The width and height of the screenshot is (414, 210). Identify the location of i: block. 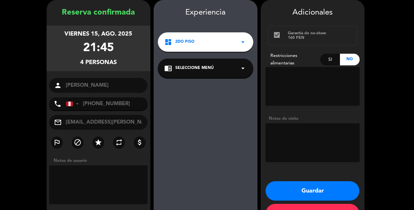
(78, 142).